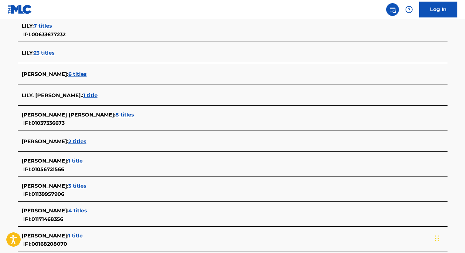 This screenshot has height=253, width=465. Describe the element at coordinates (393, 10) in the screenshot. I see `img: search` at that location.